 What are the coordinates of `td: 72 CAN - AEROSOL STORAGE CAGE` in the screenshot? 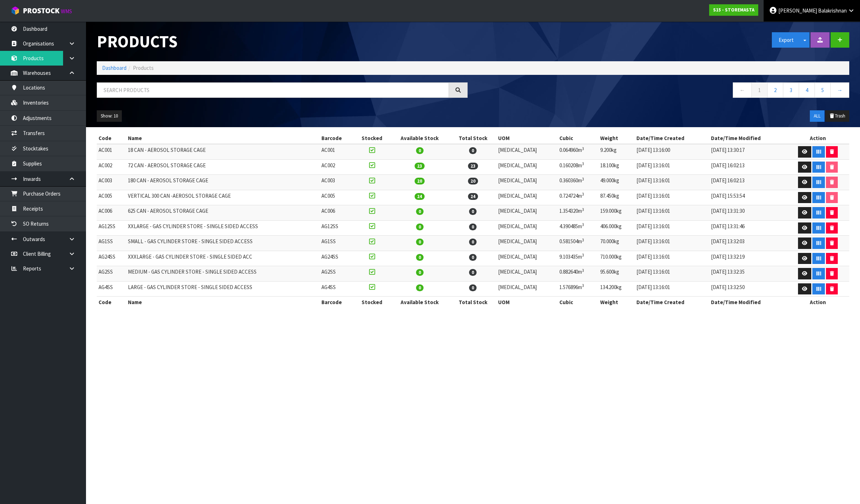 It's located at (223, 167).